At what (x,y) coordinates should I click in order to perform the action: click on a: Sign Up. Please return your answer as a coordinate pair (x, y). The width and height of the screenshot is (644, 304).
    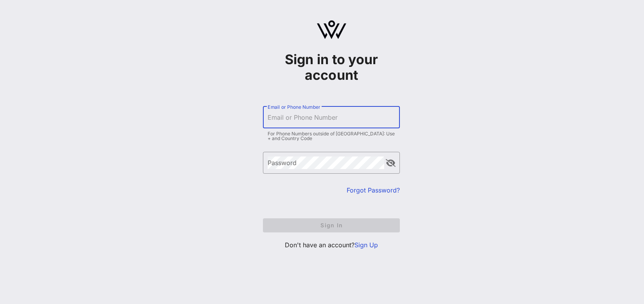
    Looking at the image, I should click on (366, 245).